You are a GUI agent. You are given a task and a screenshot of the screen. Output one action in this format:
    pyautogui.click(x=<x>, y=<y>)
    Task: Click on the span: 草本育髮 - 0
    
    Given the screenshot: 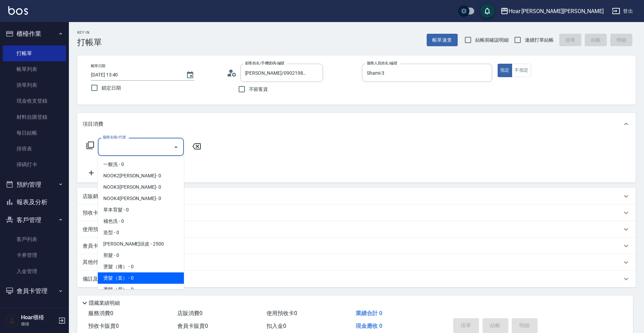 What is the action you would take?
    pyautogui.click(x=141, y=210)
    